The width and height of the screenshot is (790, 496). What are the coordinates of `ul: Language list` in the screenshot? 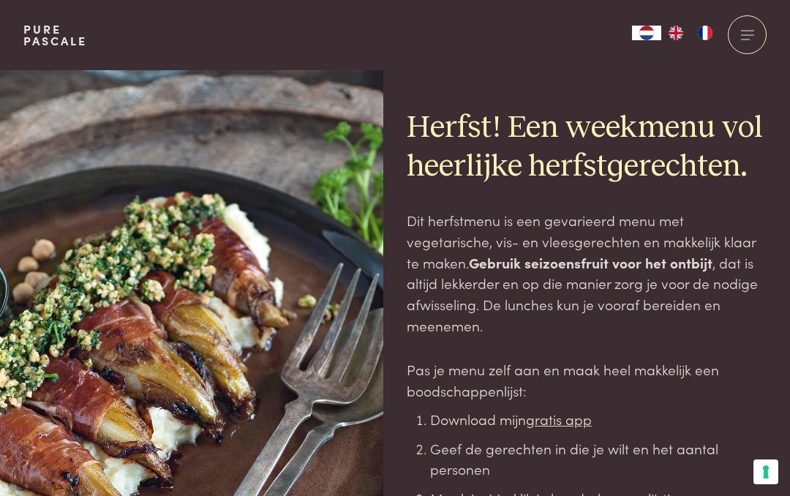 It's located at (690, 33).